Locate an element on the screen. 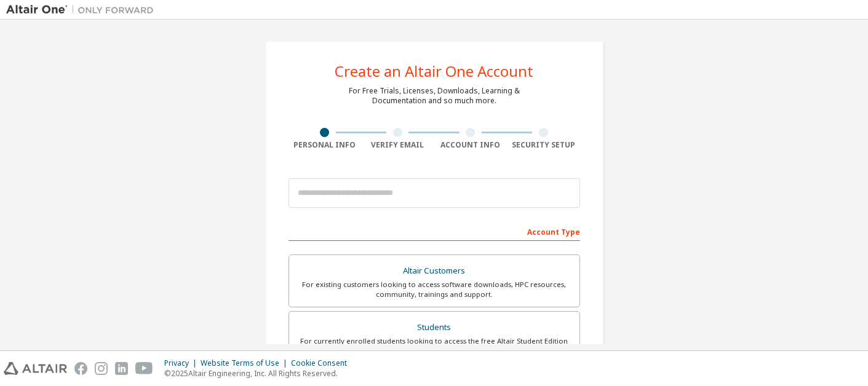 Image resolution: width=868 pixels, height=386 pixels. div: Account Info is located at coordinates (471, 145).